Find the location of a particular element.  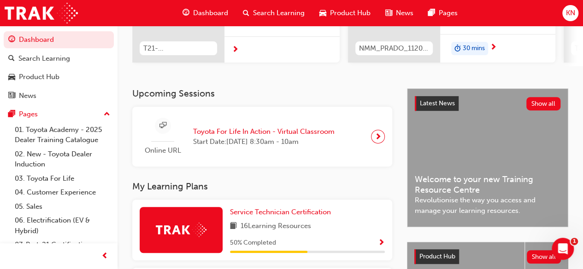

a: Product HubShow all is located at coordinates (487, 257).